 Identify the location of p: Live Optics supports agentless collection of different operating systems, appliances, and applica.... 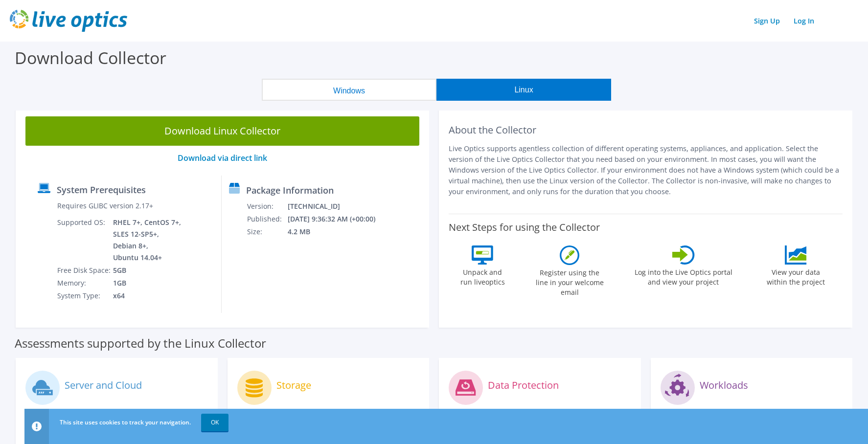
(645, 170).